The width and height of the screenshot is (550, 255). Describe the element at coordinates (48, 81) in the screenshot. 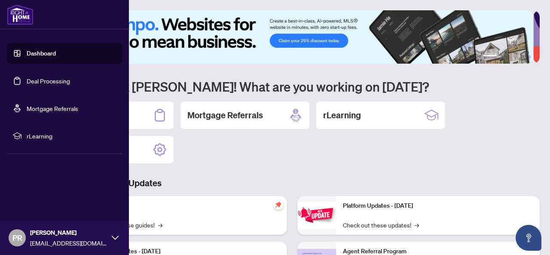

I see `a: Deal Processing` at that location.